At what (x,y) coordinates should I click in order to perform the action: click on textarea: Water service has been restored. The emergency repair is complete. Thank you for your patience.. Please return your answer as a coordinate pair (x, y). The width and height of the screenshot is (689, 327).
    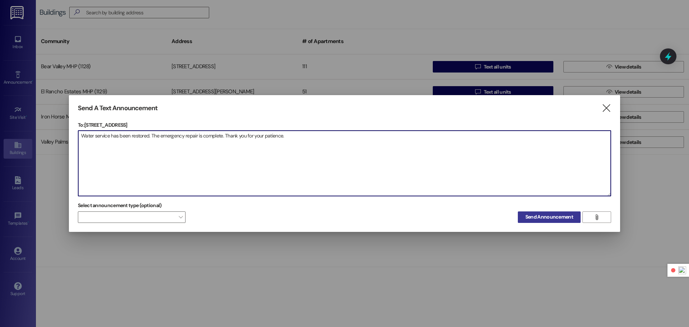
    Looking at the image, I should click on (344, 163).